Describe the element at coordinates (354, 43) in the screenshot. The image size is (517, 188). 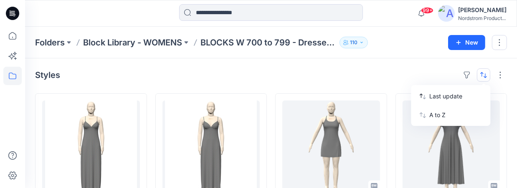
I see `button: 110` at that location.